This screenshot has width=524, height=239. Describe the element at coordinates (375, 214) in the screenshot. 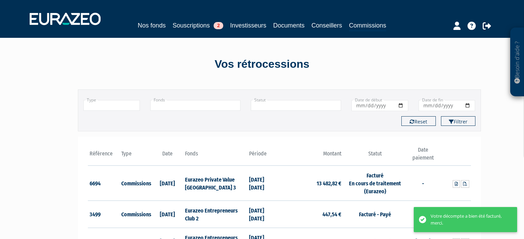

I see `td: Facturé - Payé` at that location.